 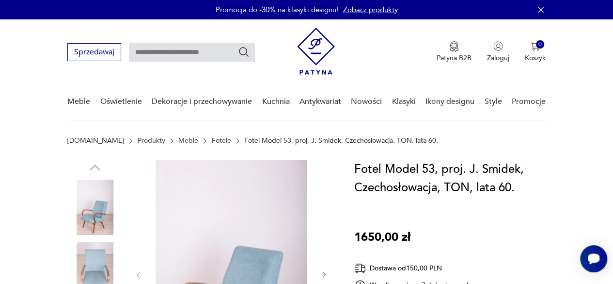 What do you see at coordinates (535, 46) in the screenshot?
I see `img: Ikona koszyka` at bounding box center [535, 46].